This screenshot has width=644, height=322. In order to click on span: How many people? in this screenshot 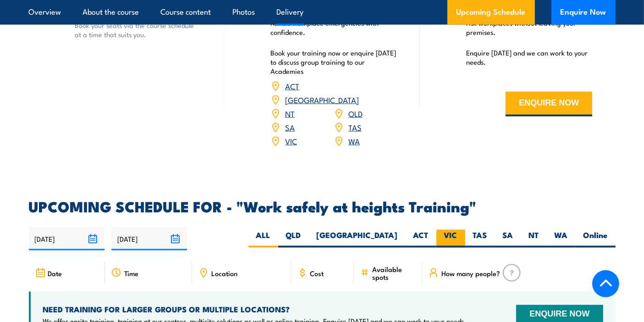, I will do `click(471, 273)`.